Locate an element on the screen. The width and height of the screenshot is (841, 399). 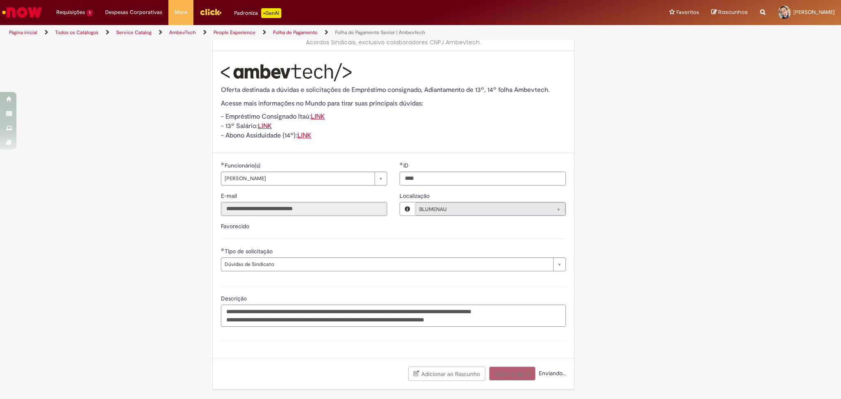
span: Requisições is located at coordinates (71, 12).